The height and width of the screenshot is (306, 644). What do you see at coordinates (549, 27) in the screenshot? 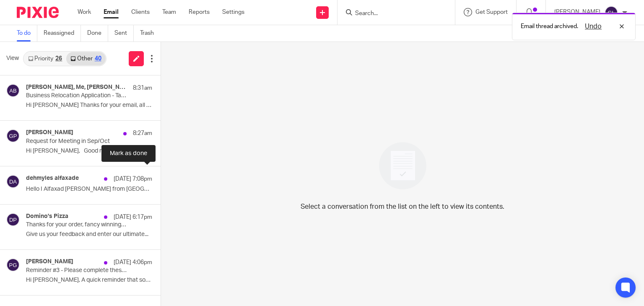
I see `p: Email thread archived.` at bounding box center [549, 27].